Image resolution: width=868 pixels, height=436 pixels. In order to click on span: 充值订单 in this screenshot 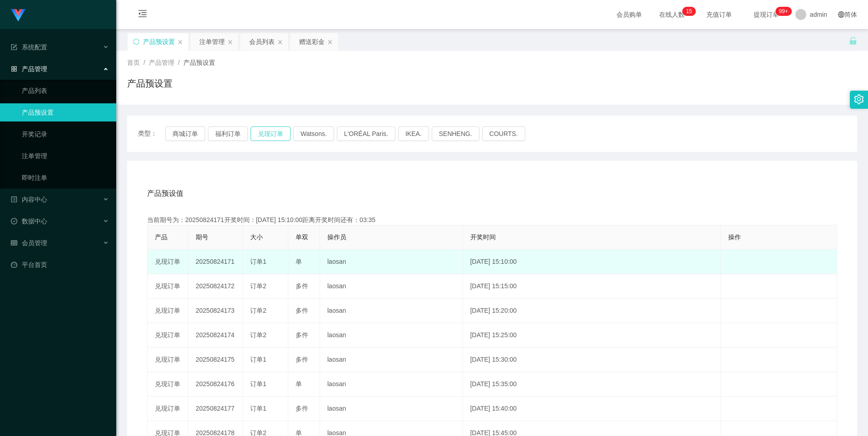, I will do `click(719, 15)`.